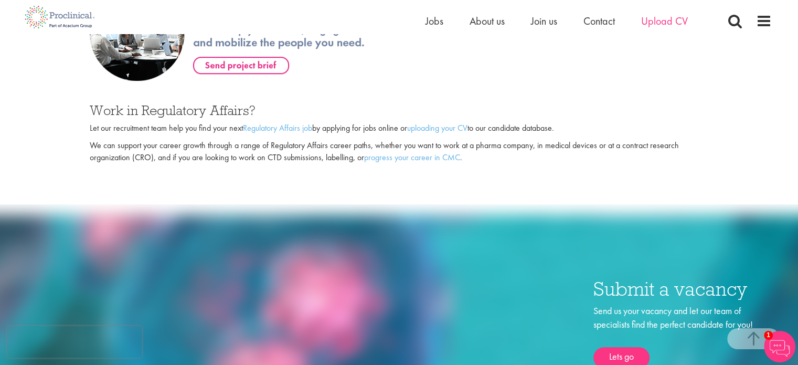 This screenshot has width=798, height=365. What do you see at coordinates (600, 21) in the screenshot?
I see `span: Contact` at bounding box center [600, 21].